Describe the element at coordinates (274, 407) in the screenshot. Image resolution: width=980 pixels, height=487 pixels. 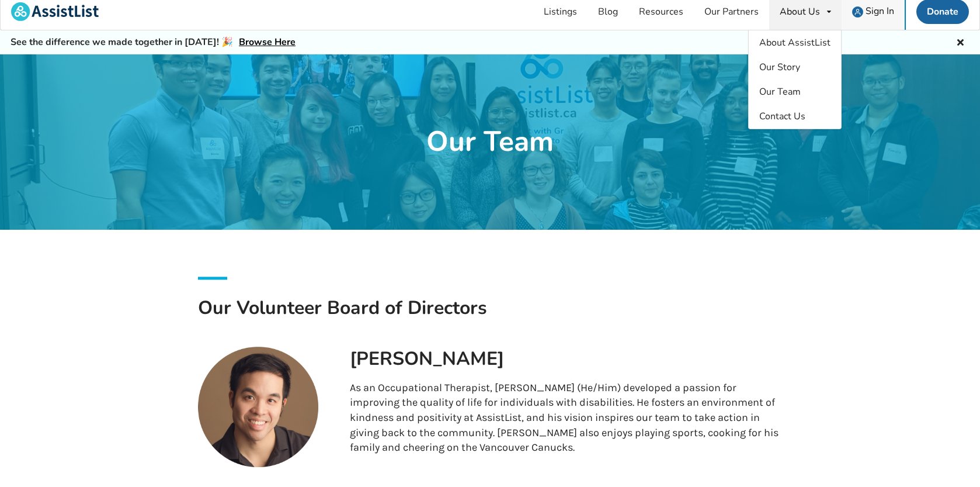
I see `img: Director Profile` at that location.